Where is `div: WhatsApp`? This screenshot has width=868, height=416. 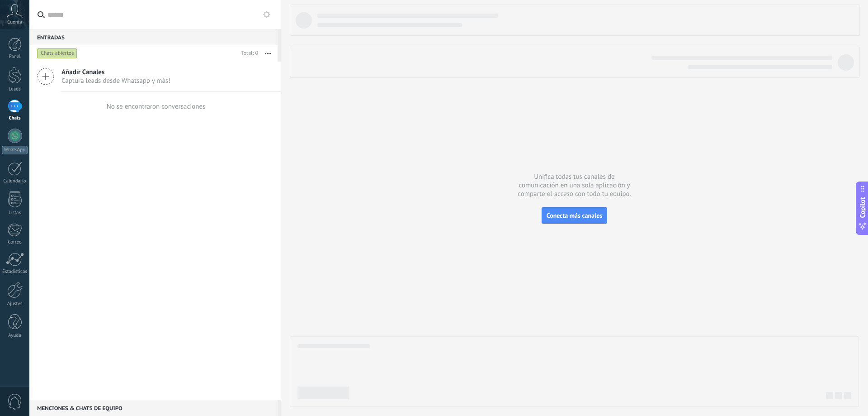
div: WhatsApp is located at coordinates (15, 150).